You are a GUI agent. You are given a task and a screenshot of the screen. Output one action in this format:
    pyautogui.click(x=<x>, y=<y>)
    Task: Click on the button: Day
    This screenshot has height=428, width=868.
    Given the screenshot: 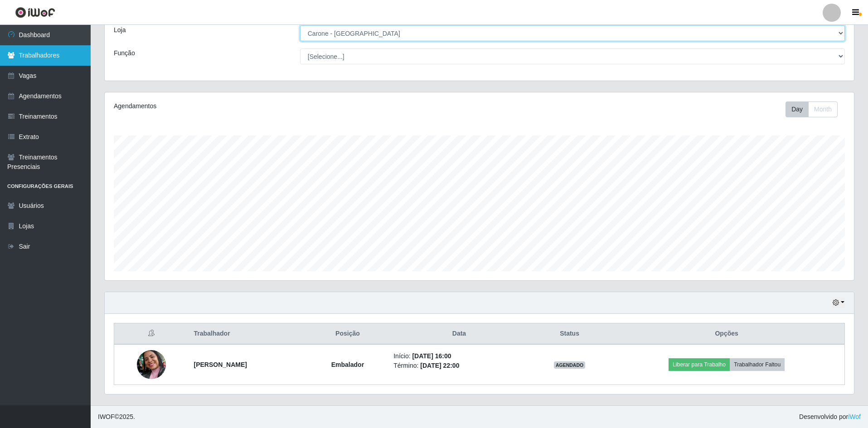 What is the action you would take?
    pyautogui.click(x=797, y=109)
    